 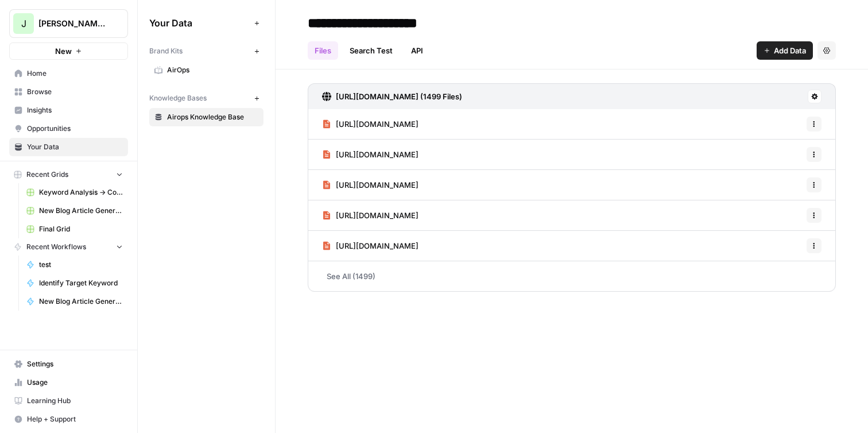 I want to click on span: New Blog Article Generator, so click(x=81, y=302).